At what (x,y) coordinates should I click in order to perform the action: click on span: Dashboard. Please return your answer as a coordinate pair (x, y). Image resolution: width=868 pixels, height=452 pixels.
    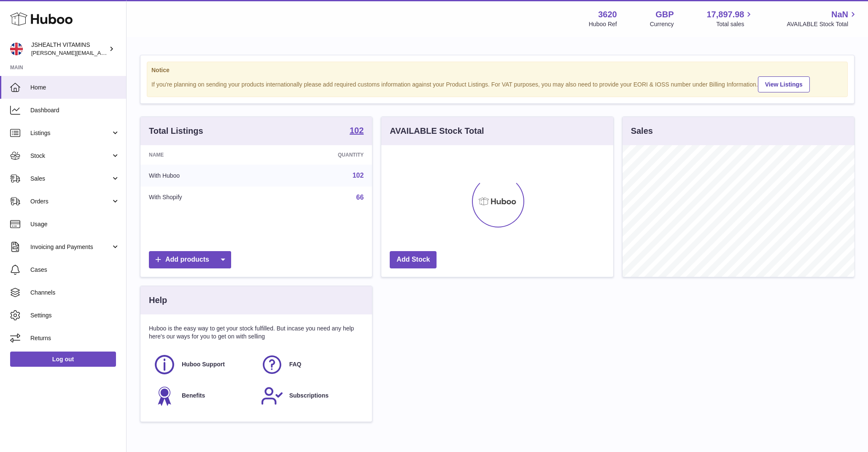
    Looking at the image, I should click on (75, 110).